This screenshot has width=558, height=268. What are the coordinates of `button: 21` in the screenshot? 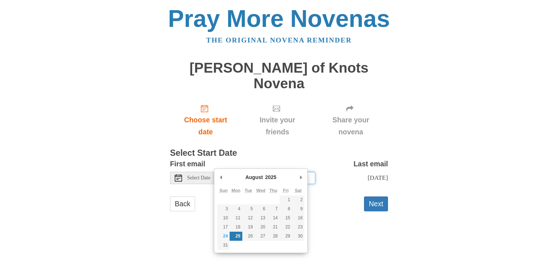 It's located at (273, 227).